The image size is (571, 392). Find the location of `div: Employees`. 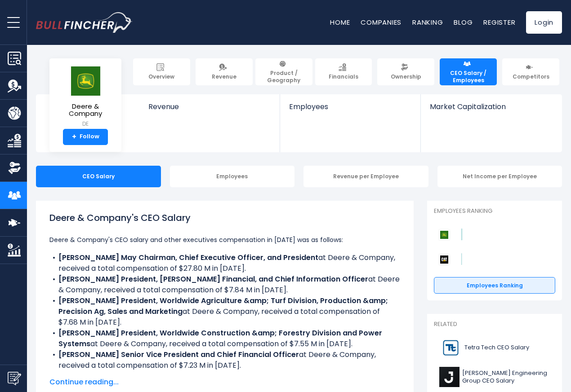

div: Employees is located at coordinates (232, 177).